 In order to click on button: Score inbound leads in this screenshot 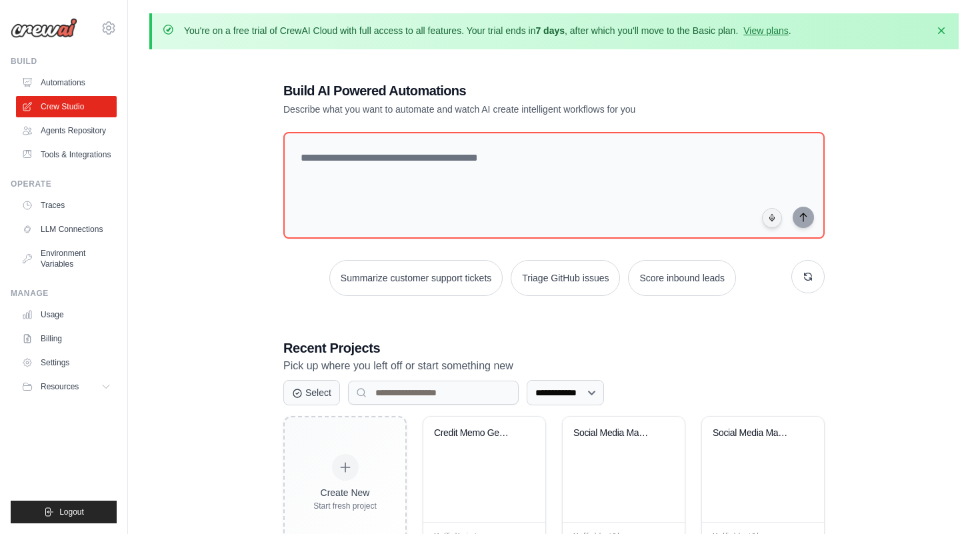, I will do `click(682, 278)`.